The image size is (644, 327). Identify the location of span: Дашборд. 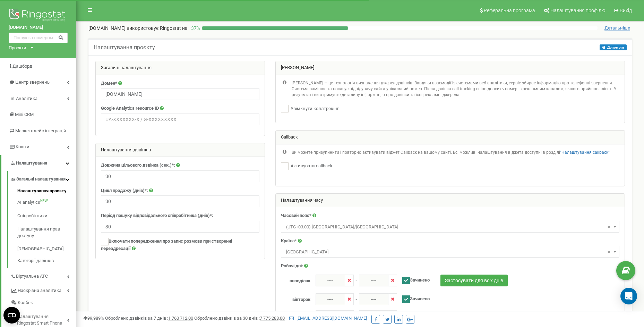
(22, 66).